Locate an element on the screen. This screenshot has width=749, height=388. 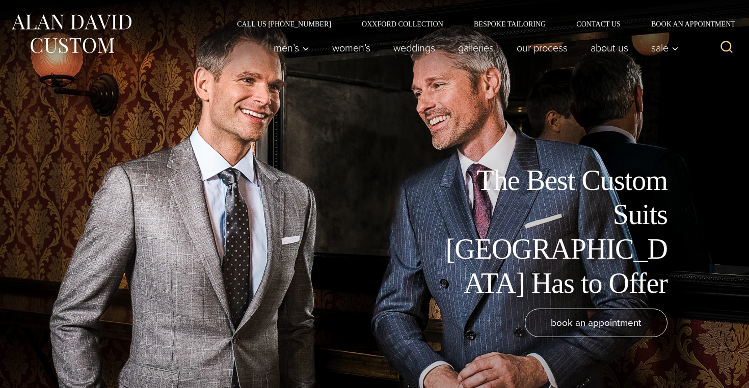
span: Men’s is located at coordinates (292, 48).